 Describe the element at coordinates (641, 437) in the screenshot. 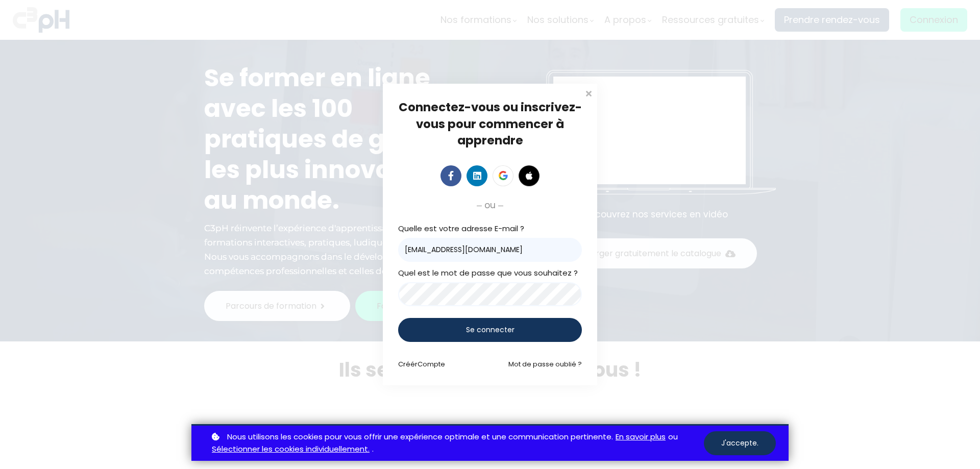

I see `a: En savoir plus` at that location.